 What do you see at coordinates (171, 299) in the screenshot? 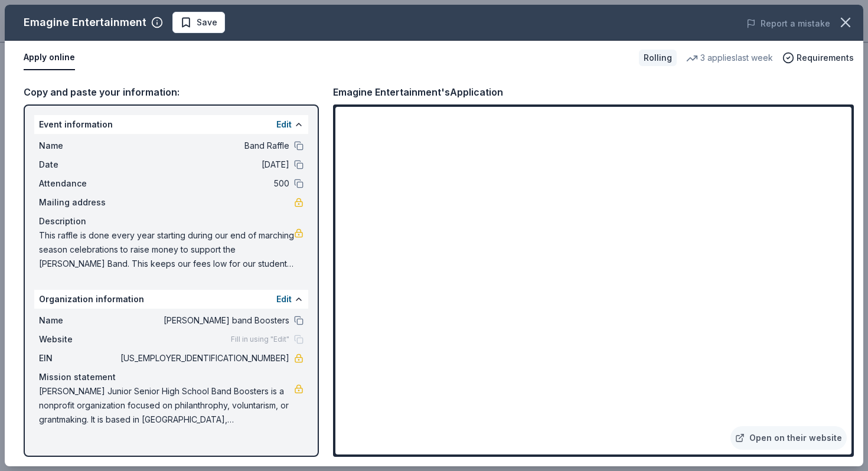
I see `div: Organization information` at bounding box center [171, 299].